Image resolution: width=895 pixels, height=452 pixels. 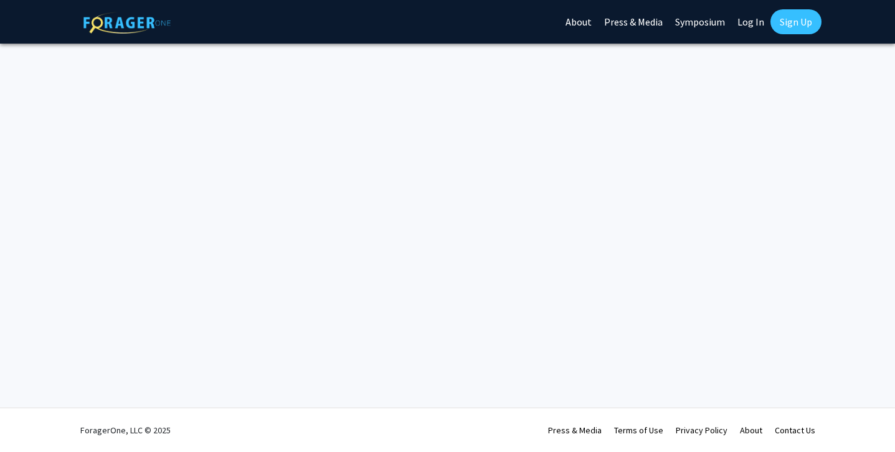 I want to click on a: Privacy Policy, so click(x=701, y=430).